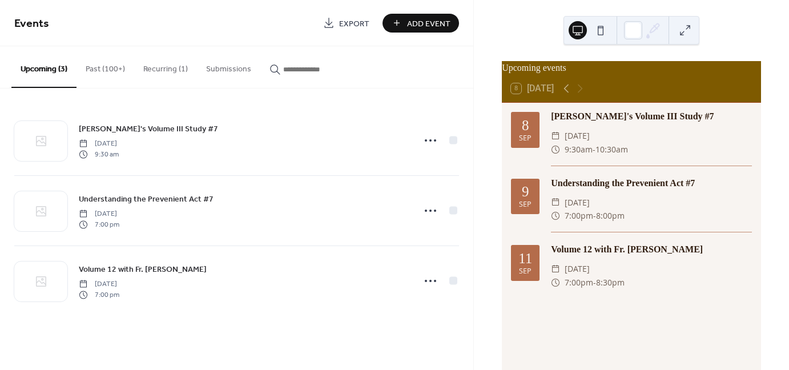 Image resolution: width=789 pixels, height=370 pixels. I want to click on a: Add Event, so click(421, 23).